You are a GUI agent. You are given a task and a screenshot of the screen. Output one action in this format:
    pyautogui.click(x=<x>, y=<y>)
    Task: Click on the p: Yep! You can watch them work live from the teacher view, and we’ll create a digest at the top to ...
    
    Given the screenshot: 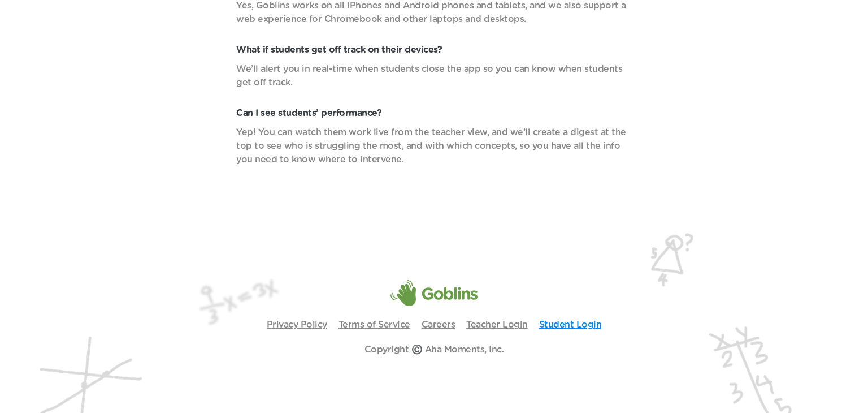 What is the action you would take?
    pyautogui.click(x=434, y=146)
    